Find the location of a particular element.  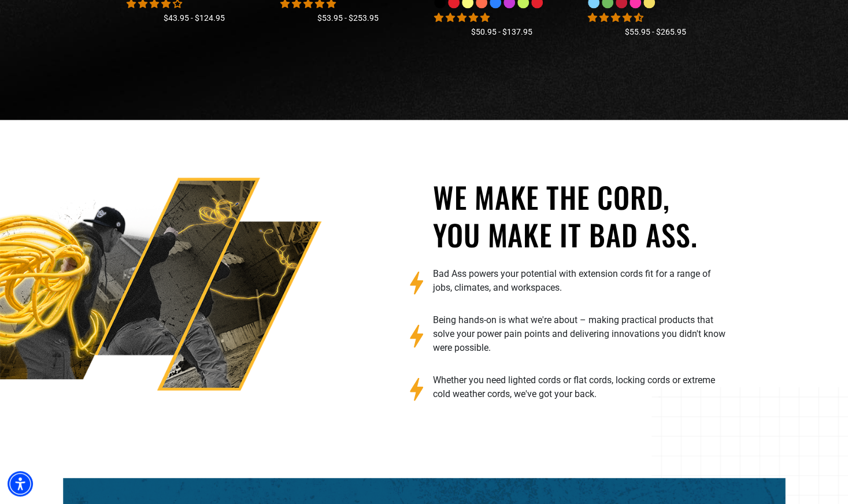

div: Accessibility Menu is located at coordinates (20, 484).